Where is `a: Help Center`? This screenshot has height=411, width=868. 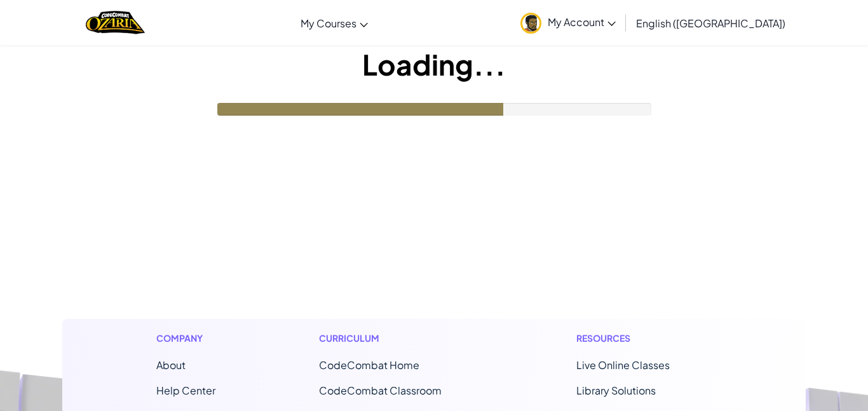
a: Help Center is located at coordinates (186, 391).